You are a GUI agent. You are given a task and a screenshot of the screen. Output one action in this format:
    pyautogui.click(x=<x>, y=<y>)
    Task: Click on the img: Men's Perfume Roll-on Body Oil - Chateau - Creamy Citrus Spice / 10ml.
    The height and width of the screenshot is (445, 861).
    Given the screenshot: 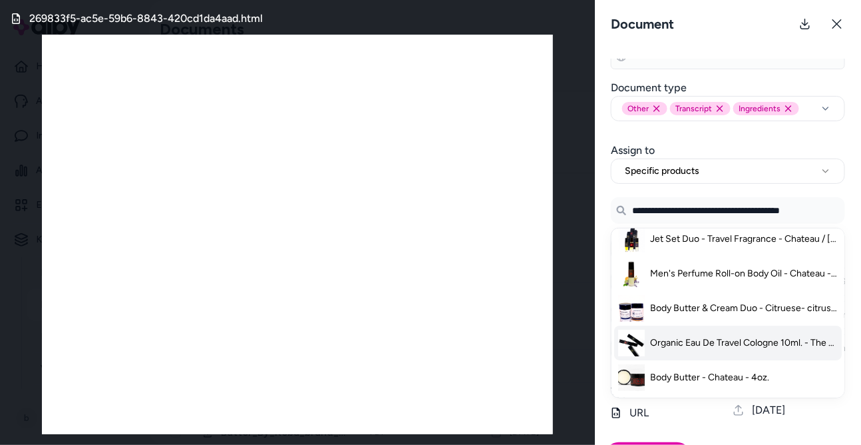 What is the action you would take?
    pyautogui.click(x=632, y=274)
    